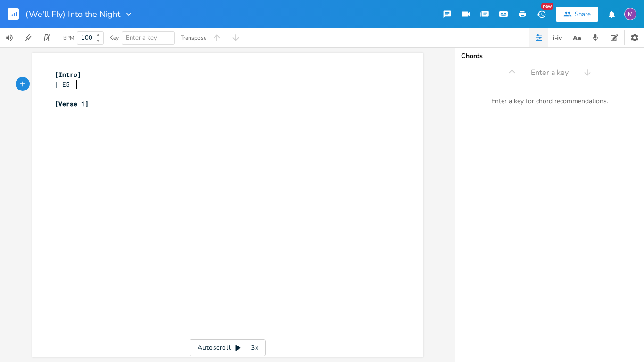 The height and width of the screenshot is (362, 644). What do you see at coordinates (577, 14) in the screenshot?
I see `button: Share` at bounding box center [577, 14].